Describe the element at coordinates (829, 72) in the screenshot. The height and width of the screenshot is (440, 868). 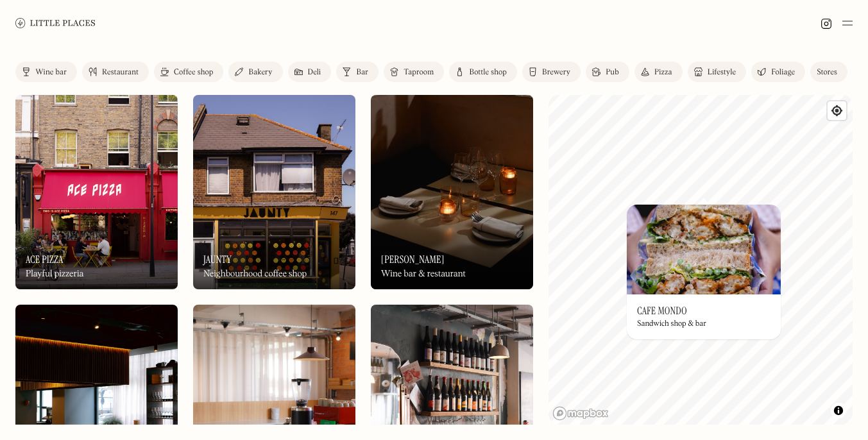
I see `a: Stores` at that location.